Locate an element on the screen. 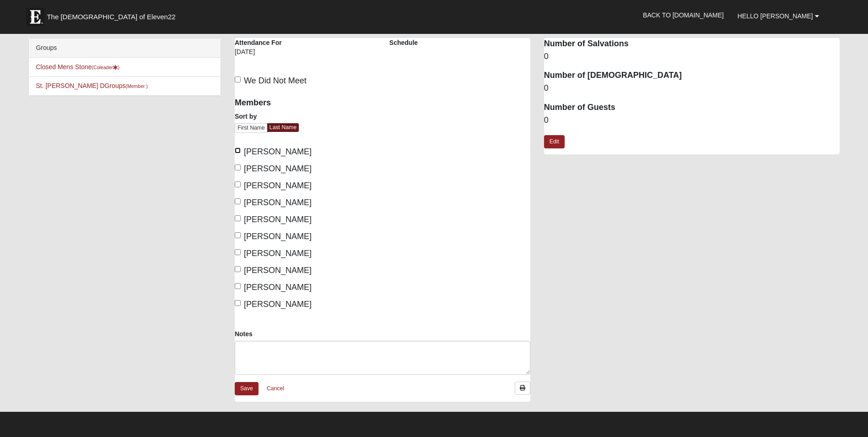  img: Eleven22 logo is located at coordinates (35, 17).